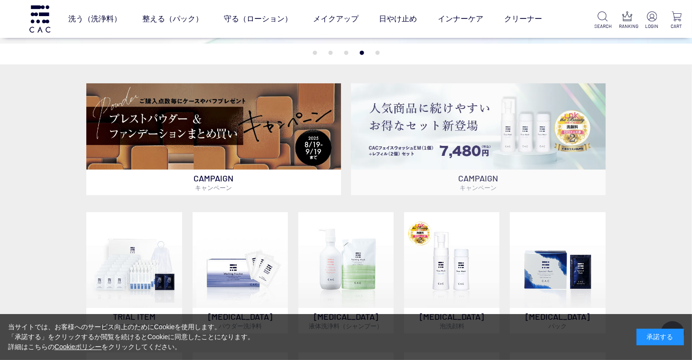  I want to click on a: Cookieポリシー, so click(78, 347).